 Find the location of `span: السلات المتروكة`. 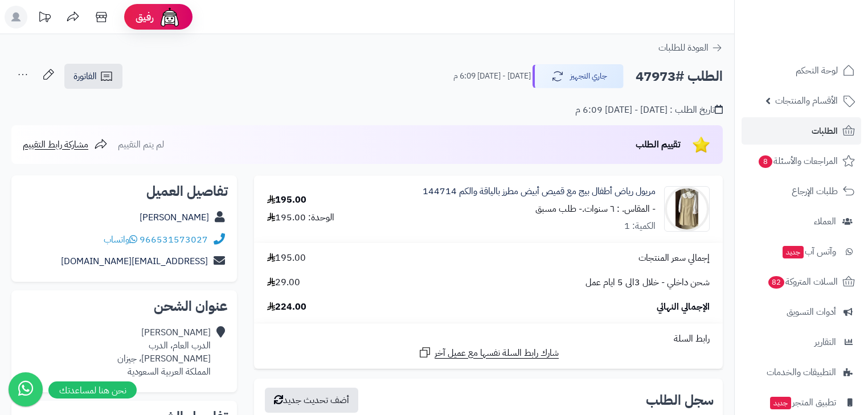

span: السلات المتروكة is located at coordinates (802, 282).